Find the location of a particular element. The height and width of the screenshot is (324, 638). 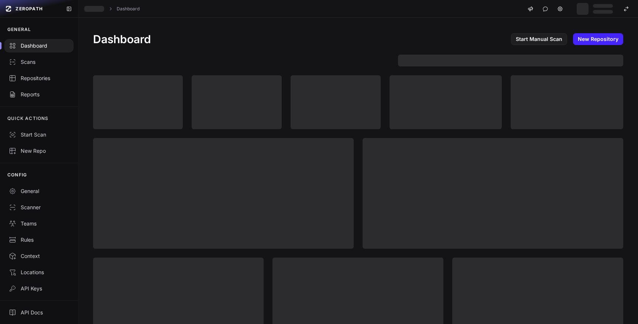

div: Start Scan is located at coordinates (39, 135).